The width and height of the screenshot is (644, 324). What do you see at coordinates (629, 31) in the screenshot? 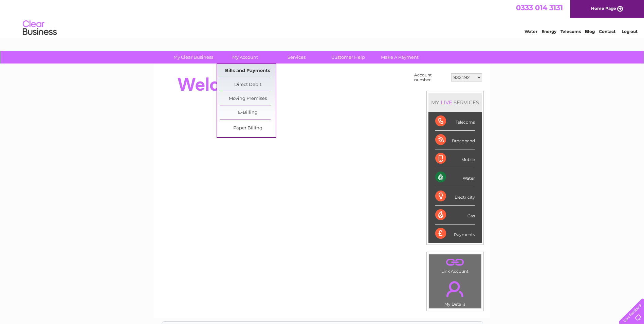
I see `a: Log out` at bounding box center [629, 31].